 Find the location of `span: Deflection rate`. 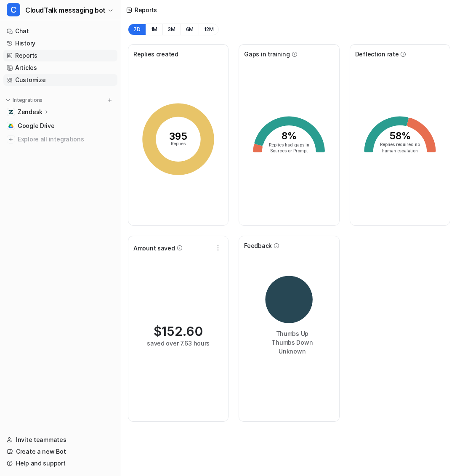

span: Deflection rate is located at coordinates (377, 54).